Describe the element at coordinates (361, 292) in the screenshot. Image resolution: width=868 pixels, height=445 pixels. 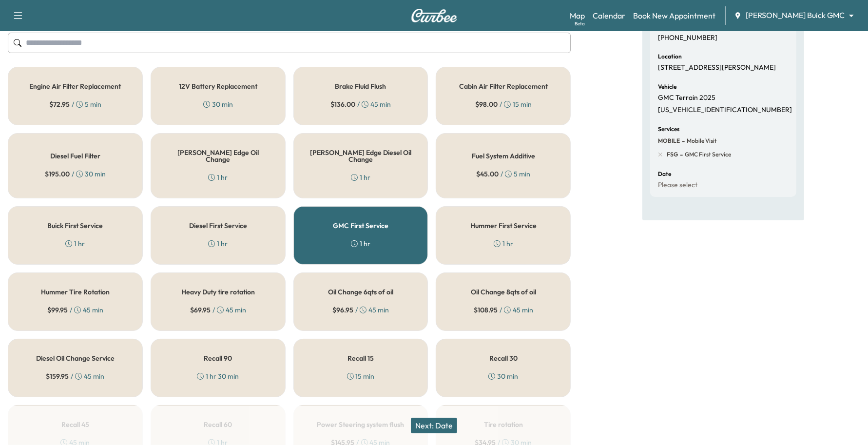
I see `h5: Oil Change 6qts of oil` at that location.